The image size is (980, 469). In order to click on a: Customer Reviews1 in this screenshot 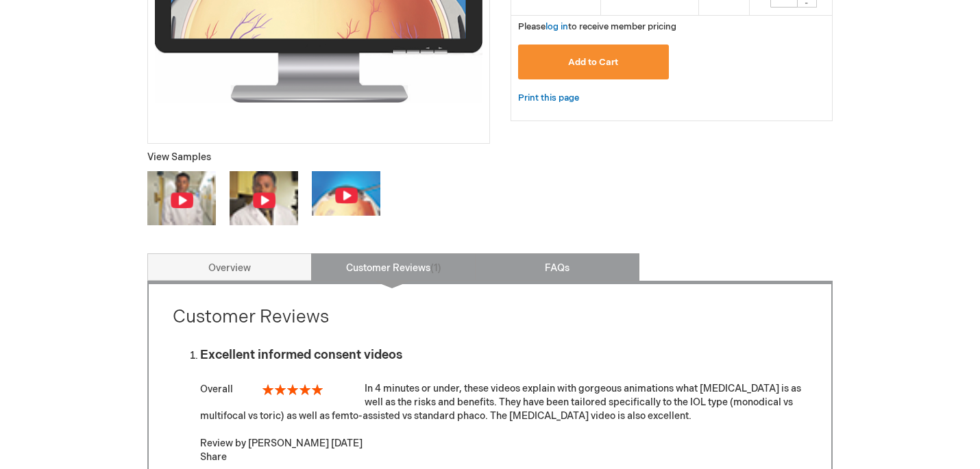, I will do `click(393, 267)`.